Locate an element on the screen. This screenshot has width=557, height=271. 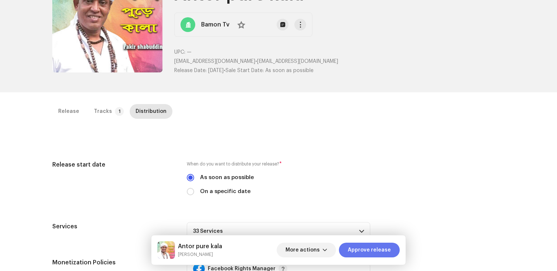
label: As soon as possible is located at coordinates (227, 178).